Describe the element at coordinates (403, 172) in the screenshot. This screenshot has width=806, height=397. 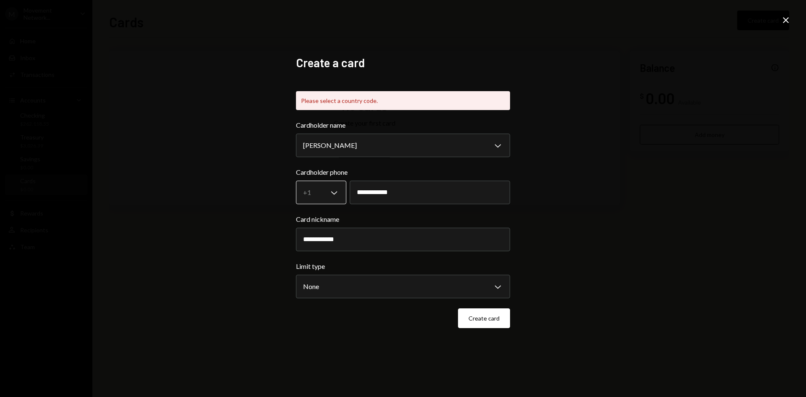
I see `label: Cardholder phone` at that location.